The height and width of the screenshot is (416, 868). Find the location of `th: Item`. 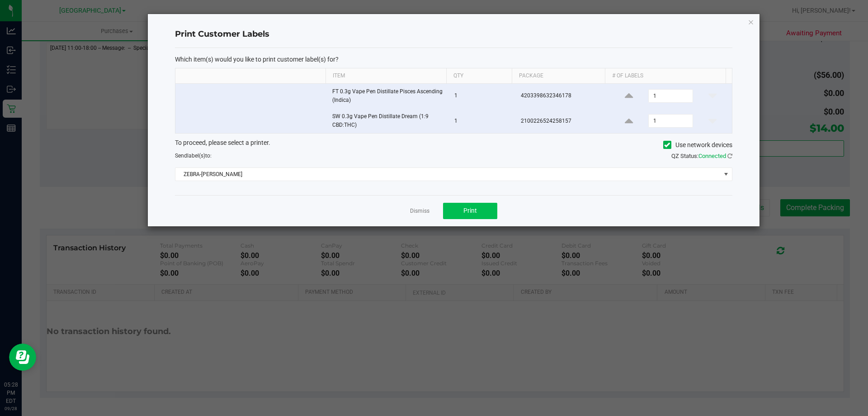

th: Item is located at coordinates (386, 76).